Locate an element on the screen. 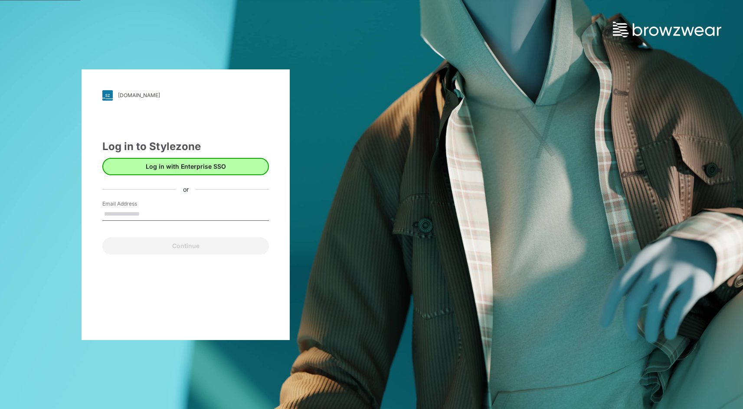  img: browzwear-logo.73288ffb.svg is located at coordinates (667, 30).